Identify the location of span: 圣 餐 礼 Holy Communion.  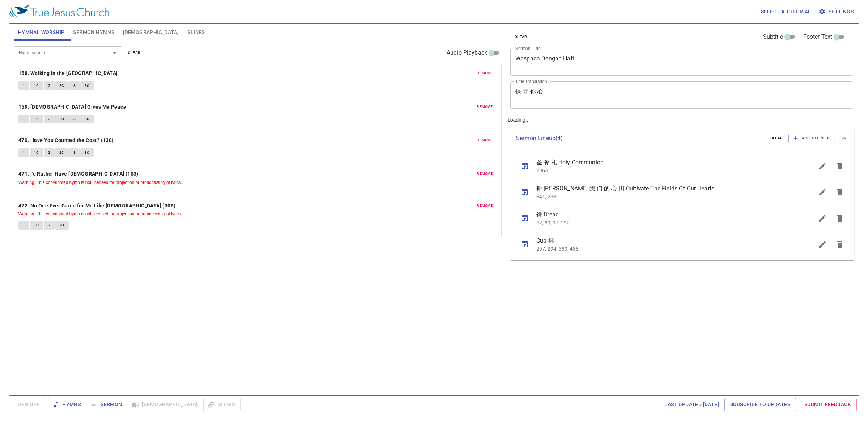
(667, 163).